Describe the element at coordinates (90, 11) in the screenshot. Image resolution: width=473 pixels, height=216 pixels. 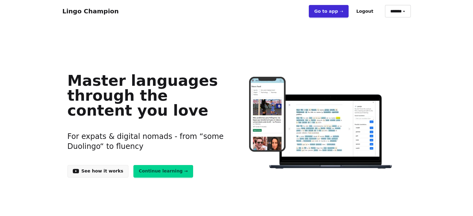
I see `a: Lingo Champion` at that location.